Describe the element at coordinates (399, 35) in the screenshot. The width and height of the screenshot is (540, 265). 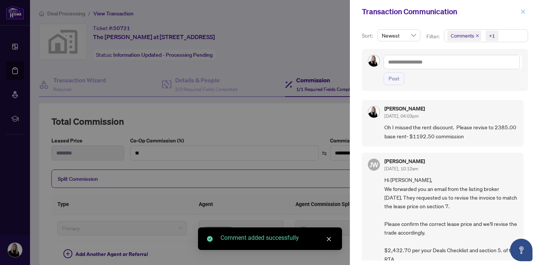
I see `span: Newest` at that location.